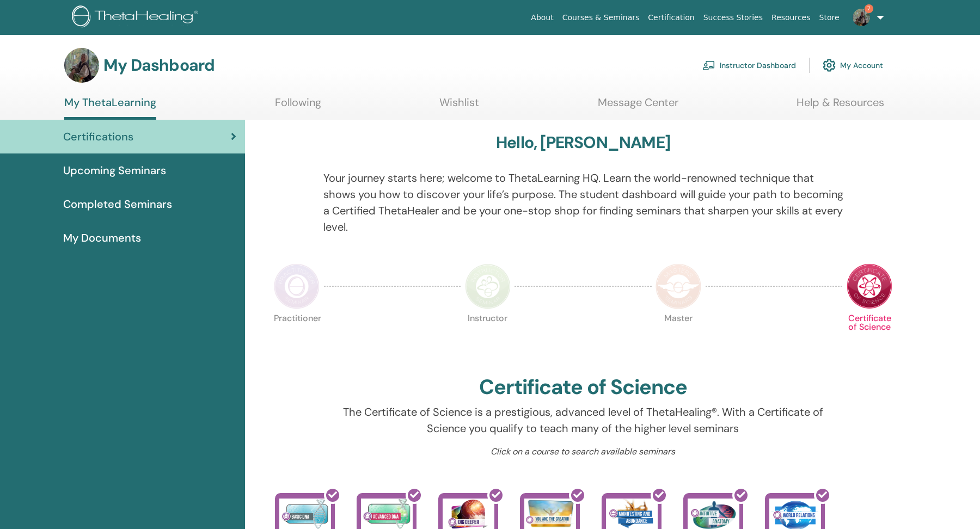 This screenshot has height=529, width=980. Describe the element at coordinates (868, 9) in the screenshot. I see `span: 7` at that location.